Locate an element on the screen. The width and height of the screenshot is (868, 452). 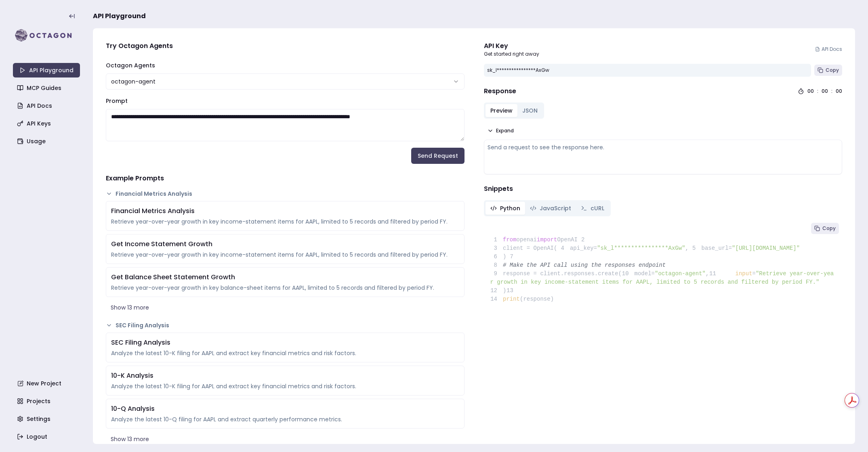
div: 10-K Analysis is located at coordinates (285, 376).